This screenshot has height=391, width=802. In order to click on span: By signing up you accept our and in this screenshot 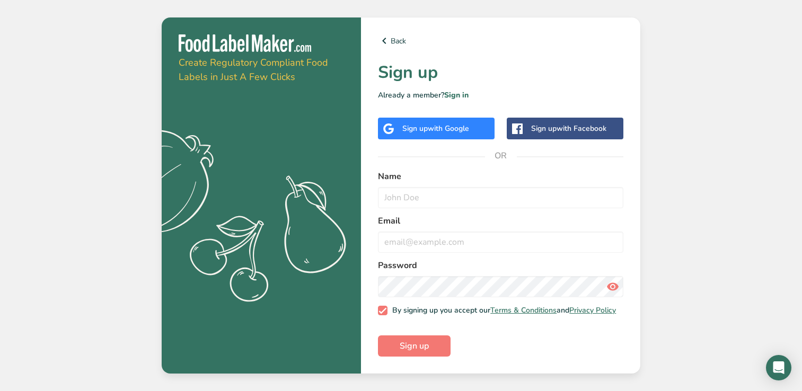, I will do `click(502, 311)`.